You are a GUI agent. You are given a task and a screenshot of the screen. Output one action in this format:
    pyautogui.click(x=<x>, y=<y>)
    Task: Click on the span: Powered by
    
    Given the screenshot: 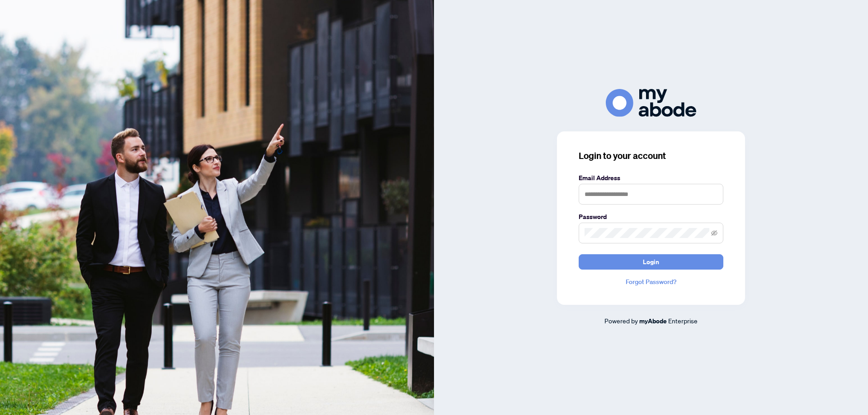 What is the action you would take?
    pyautogui.click(x=621, y=321)
    